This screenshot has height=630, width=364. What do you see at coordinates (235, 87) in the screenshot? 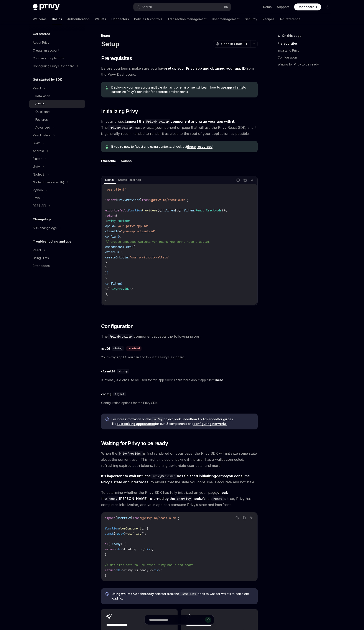
I see `a: app clients` at bounding box center [235, 87].